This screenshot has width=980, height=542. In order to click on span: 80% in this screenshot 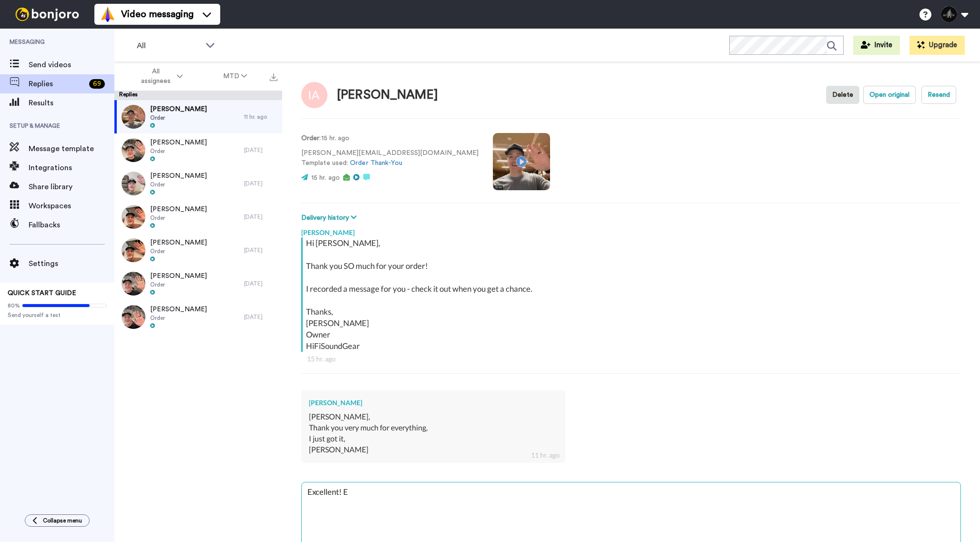, I will do `click(14, 305)`.